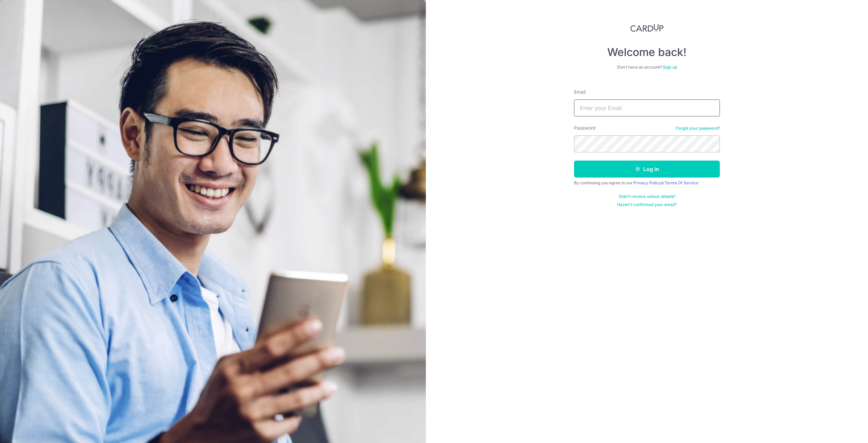 The height and width of the screenshot is (443, 868). What do you see at coordinates (647, 183) in the screenshot?
I see `a: Privacy Policy` at bounding box center [647, 183].